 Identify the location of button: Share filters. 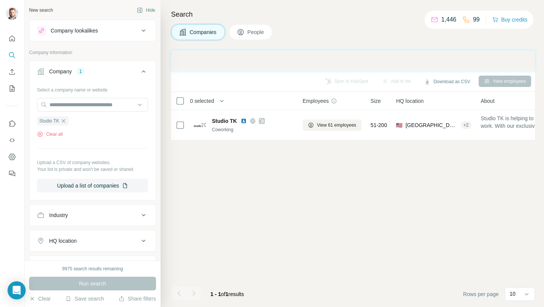
(137, 298).